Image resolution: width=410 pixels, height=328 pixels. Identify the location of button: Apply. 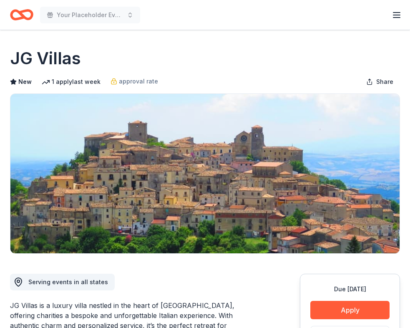
(350, 310).